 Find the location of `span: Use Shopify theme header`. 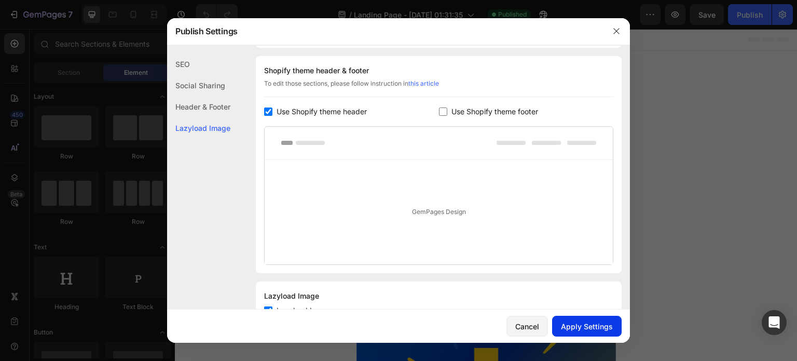

span: Use Shopify theme header is located at coordinates (322, 112).